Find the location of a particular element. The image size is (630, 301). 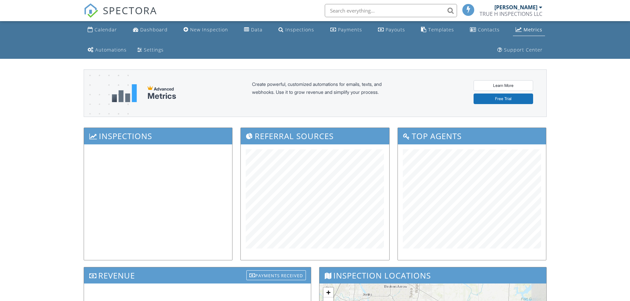

a: Automations (Basic) is located at coordinates (107, 50).